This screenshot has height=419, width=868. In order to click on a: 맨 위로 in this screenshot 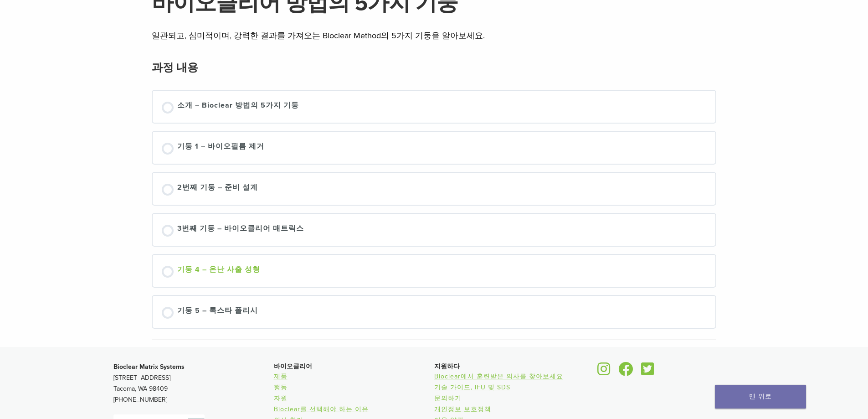, I will do `click(761, 397)`.